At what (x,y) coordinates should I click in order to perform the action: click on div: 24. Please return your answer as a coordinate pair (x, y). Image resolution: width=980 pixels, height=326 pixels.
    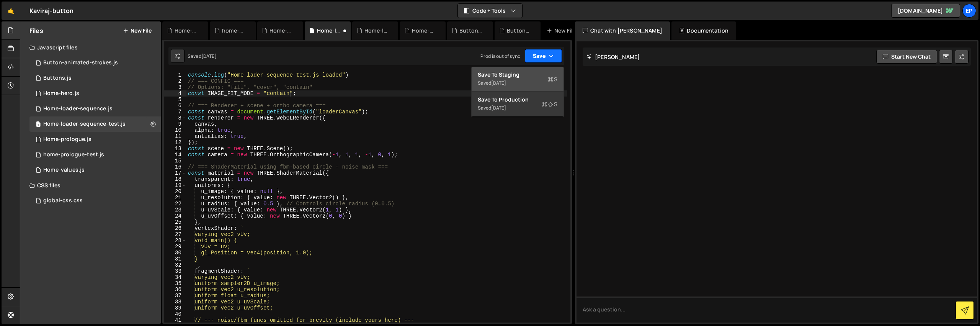
    Looking at the image, I should click on (175, 216).